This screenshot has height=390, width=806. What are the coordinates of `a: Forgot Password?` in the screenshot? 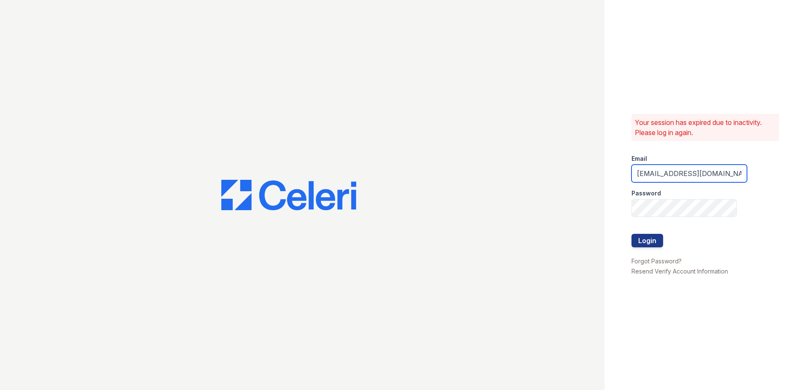 It's located at (657, 261).